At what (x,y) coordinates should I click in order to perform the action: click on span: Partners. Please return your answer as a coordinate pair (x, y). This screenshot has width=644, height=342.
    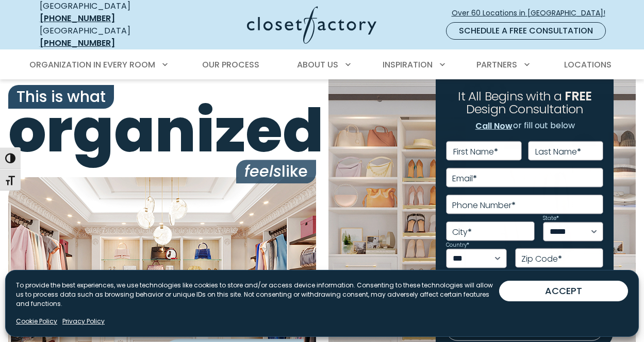
    Looking at the image, I should click on (497, 64).